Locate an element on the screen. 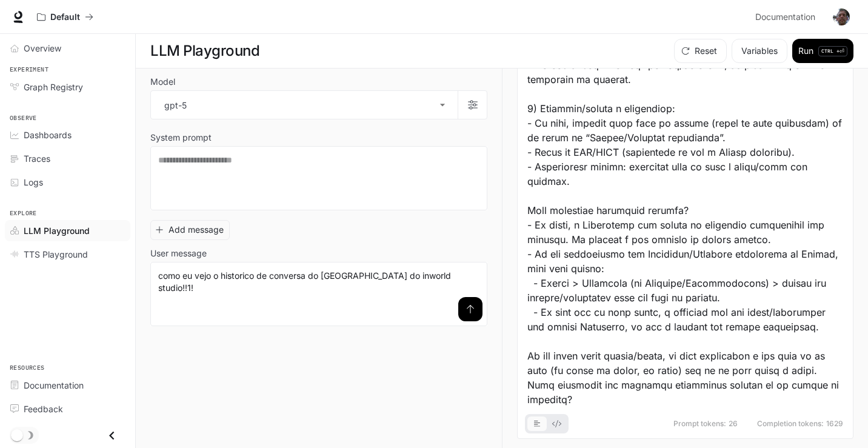 The image size is (868, 448). span: Dark mode toggle is located at coordinates (17, 435).